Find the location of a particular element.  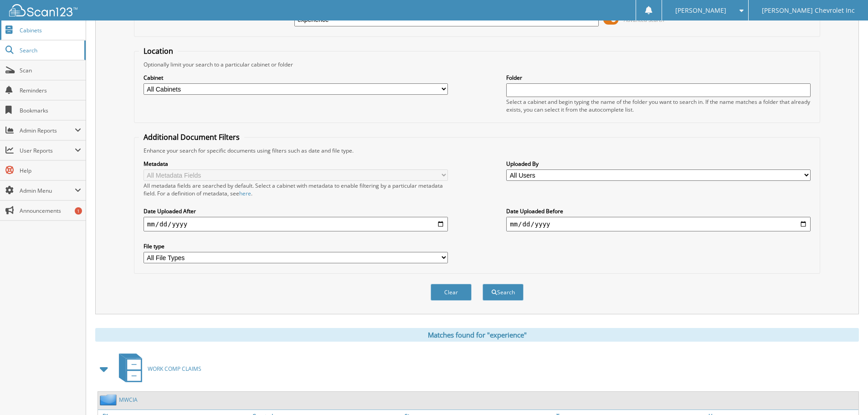

span: Admin Menu is located at coordinates (47, 190).